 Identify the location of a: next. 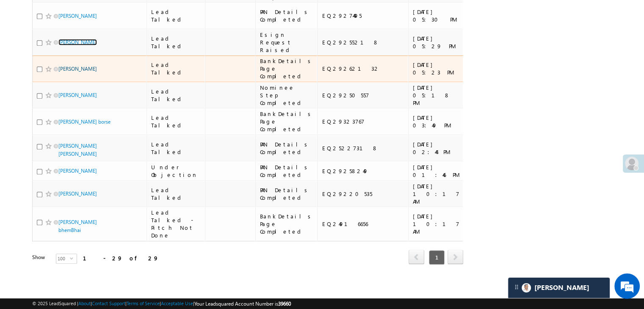
(455, 257).